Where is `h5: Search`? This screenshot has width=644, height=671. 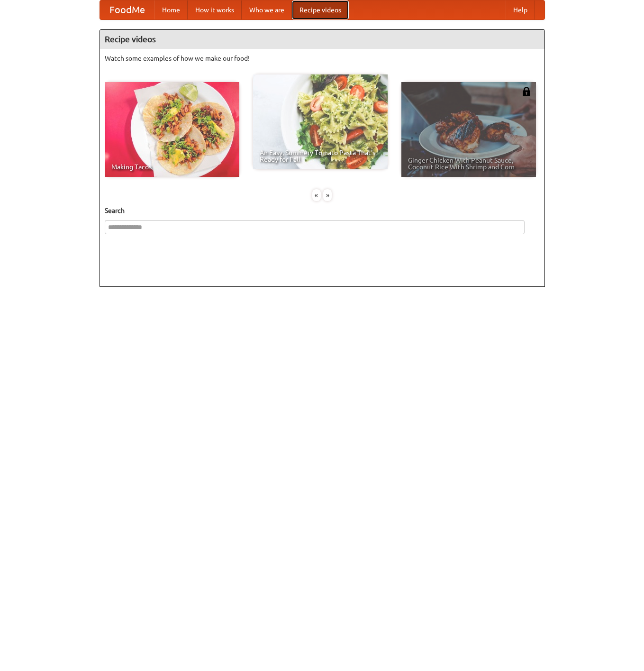
h5: Search is located at coordinates (322, 210).